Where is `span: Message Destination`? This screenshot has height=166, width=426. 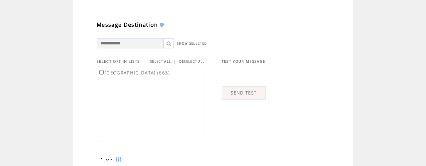
span: Message Destination is located at coordinates (127, 25).